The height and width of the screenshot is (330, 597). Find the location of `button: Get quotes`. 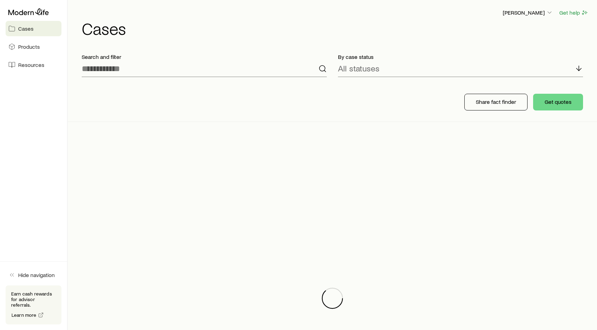

button: Get quotes is located at coordinates (558, 102).